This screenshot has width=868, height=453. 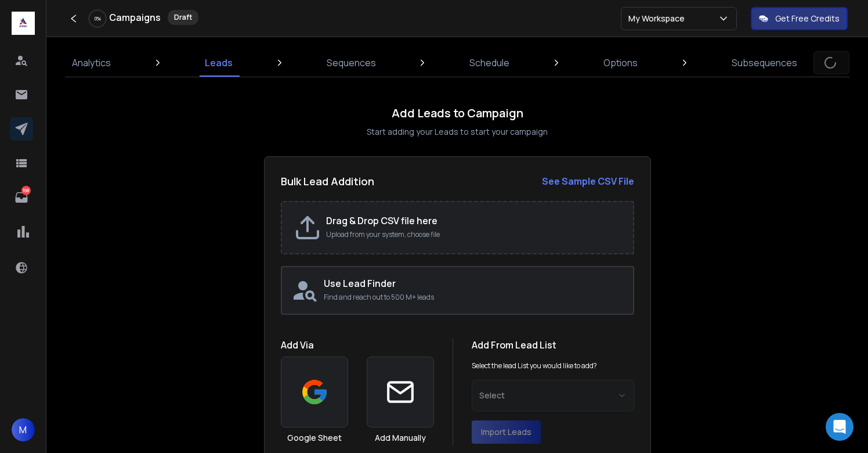 I want to click on h1: Add Leads to Campaign, so click(x=457, y=113).